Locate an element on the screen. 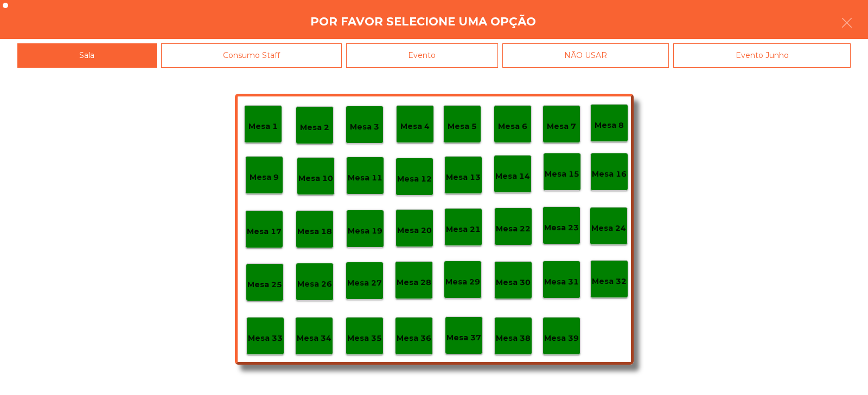 This screenshot has width=868, height=395. div: Evento is located at coordinates (422, 55).